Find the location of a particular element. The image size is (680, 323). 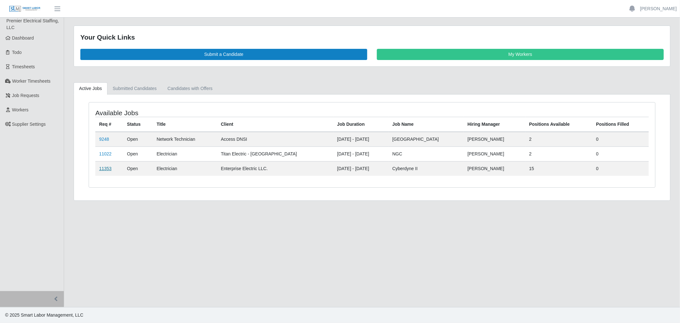

td: 15 is located at coordinates (559, 168).